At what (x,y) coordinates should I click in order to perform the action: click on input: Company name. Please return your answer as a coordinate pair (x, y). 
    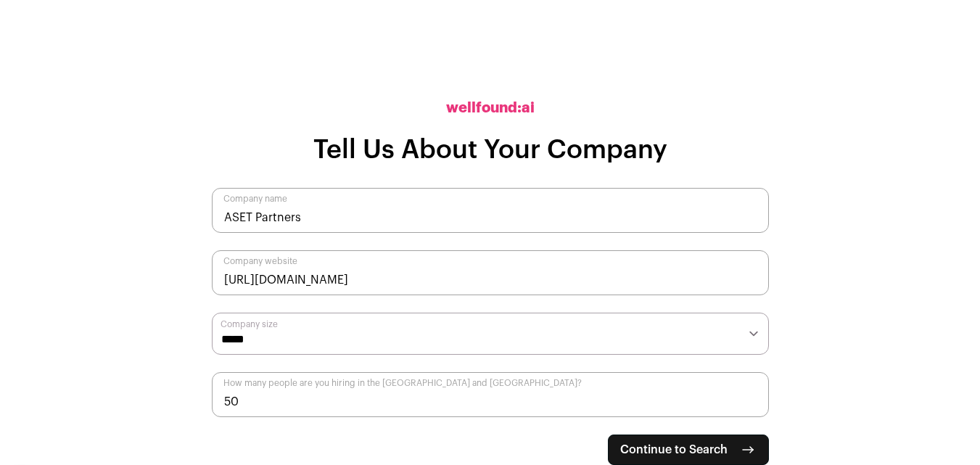
    Looking at the image, I should click on (490, 211).